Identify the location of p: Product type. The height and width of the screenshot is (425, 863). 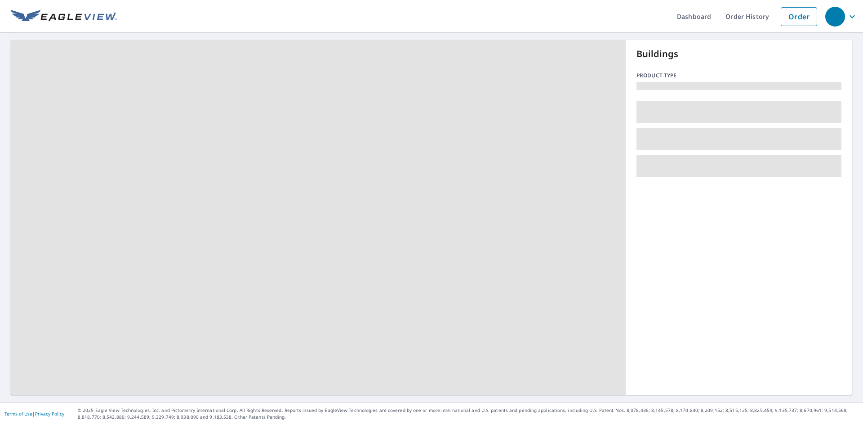
(739, 76).